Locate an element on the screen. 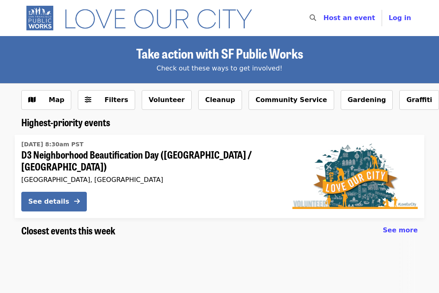 The image size is (439, 293). img: D3 Neighborhood Beautification Day (North Beach / Russian Hill) organized by SF Public Works is located at coordinates (355, 176).